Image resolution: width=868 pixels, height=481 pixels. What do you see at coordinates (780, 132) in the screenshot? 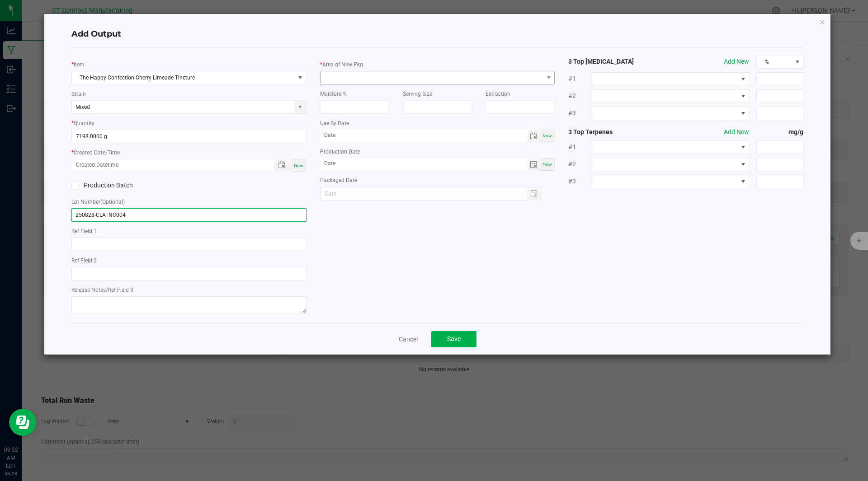
I see `strong: mg/g` at bounding box center [780, 132].